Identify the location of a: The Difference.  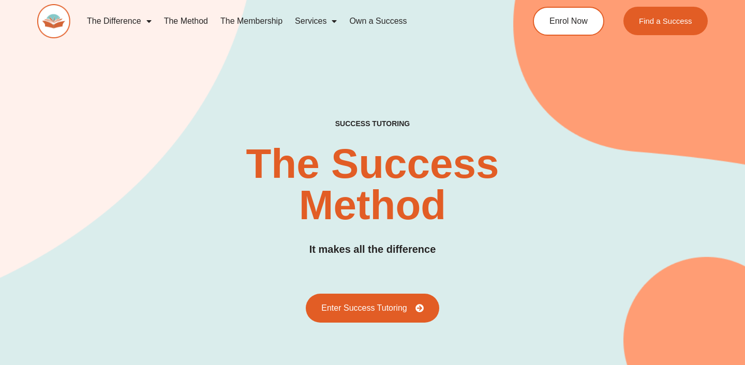
(119, 21).